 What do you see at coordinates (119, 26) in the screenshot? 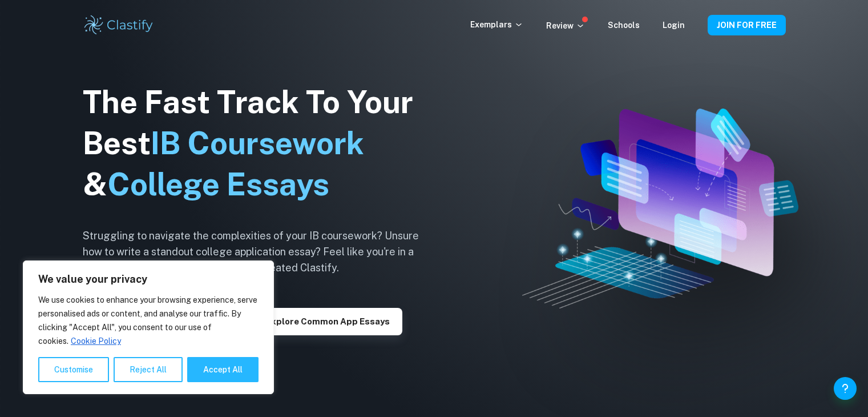
I see `a: Clastify logo` at bounding box center [119, 26].